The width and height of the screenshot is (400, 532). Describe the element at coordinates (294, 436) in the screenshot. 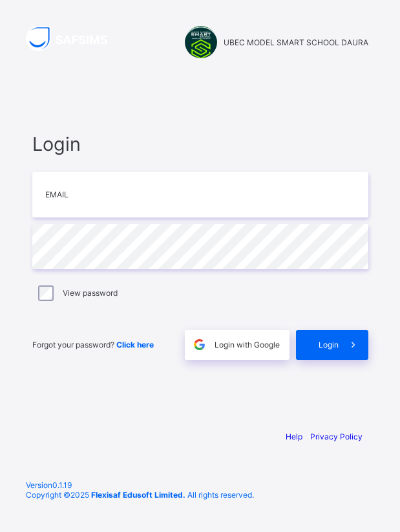

I see `a: Help` at that location.